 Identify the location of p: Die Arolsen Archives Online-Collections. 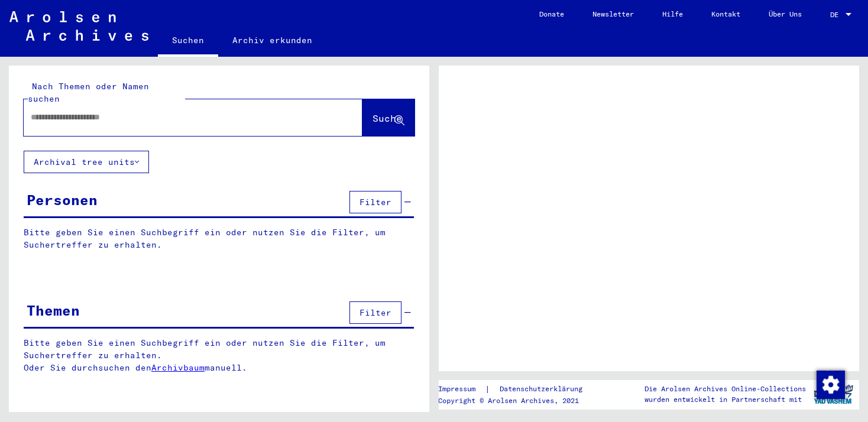
(724, 389).